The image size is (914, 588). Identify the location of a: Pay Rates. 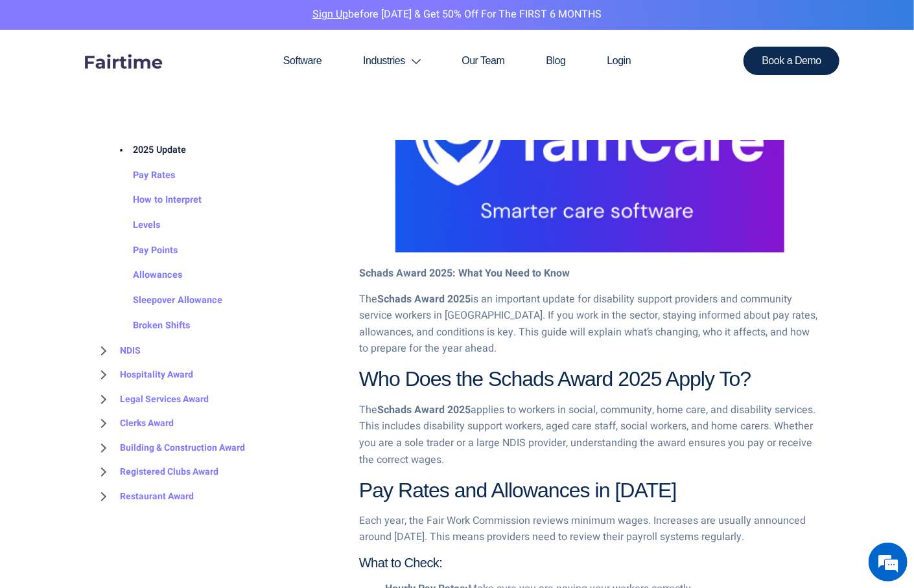
(141, 175).